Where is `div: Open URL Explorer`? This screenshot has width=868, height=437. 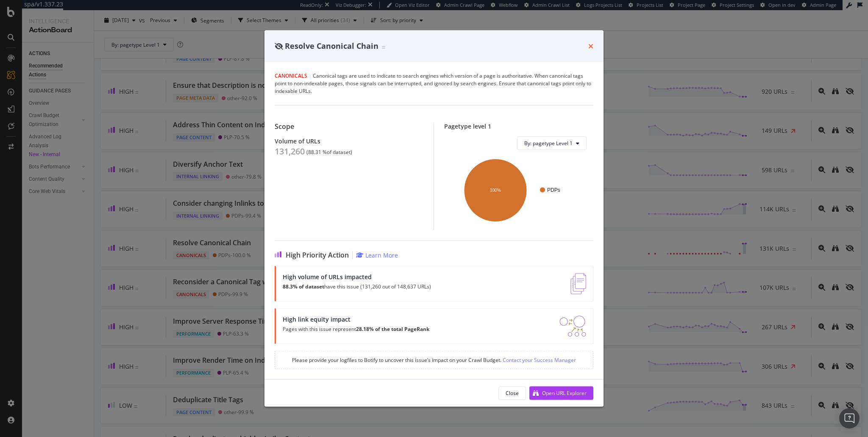
div: Open URL Explorer is located at coordinates (564, 393).